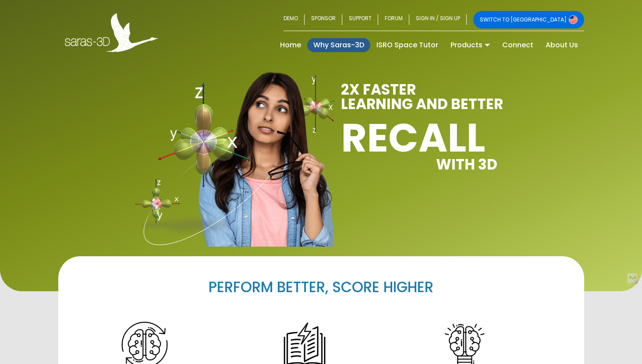 Image resolution: width=642 pixels, height=364 pixels. Describe the element at coordinates (470, 45) in the screenshot. I see `a: Products` at that location.